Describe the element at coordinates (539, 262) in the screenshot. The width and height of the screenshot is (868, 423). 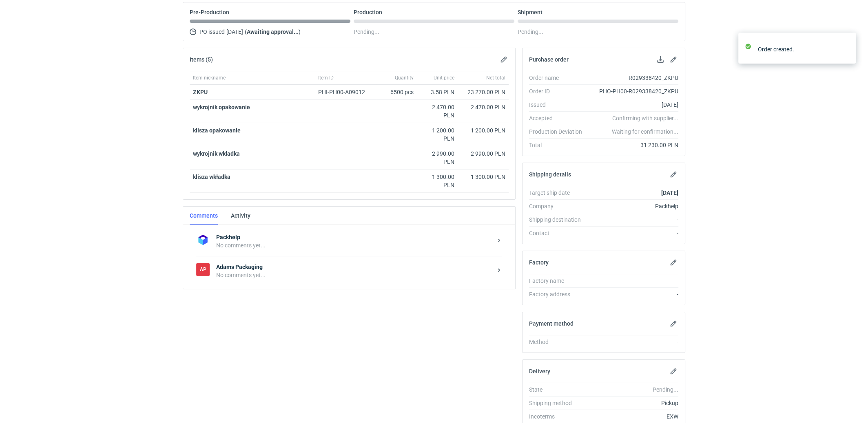
I see `h2: Factory` at that location.